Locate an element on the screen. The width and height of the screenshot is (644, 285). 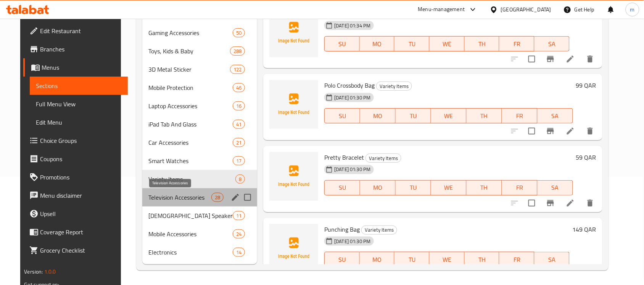
img: Punching Bag is located at coordinates (294, 249).